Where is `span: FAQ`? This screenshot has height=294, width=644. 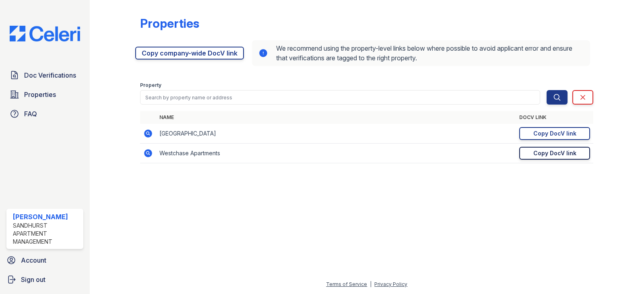 span: FAQ is located at coordinates (30, 114).